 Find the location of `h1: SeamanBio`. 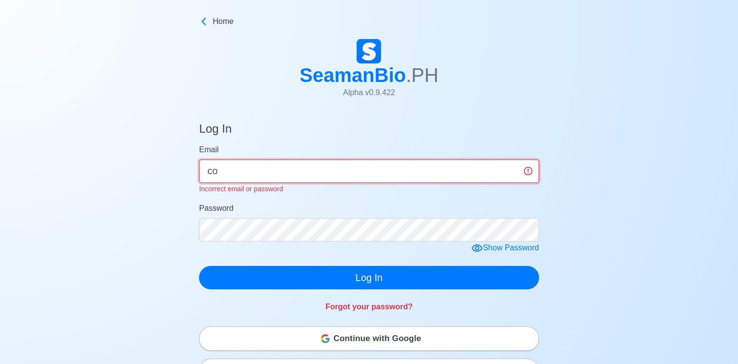

h1: SeamanBio is located at coordinates (369, 75).